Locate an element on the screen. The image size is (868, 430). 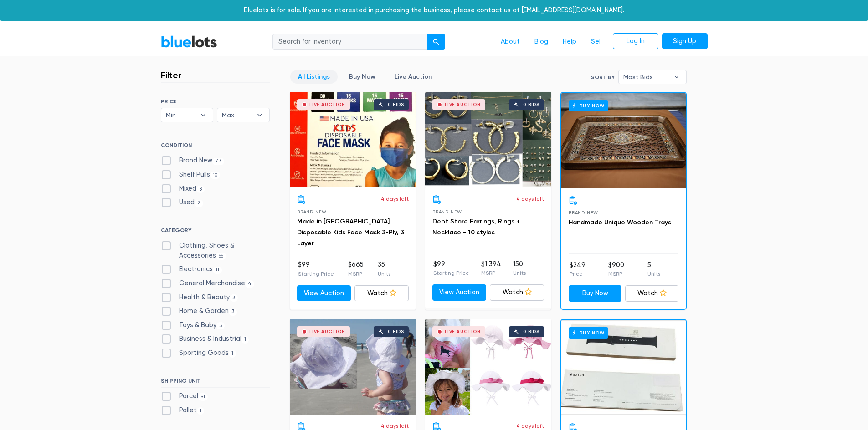
li: $1,394 is located at coordinates (491, 269).